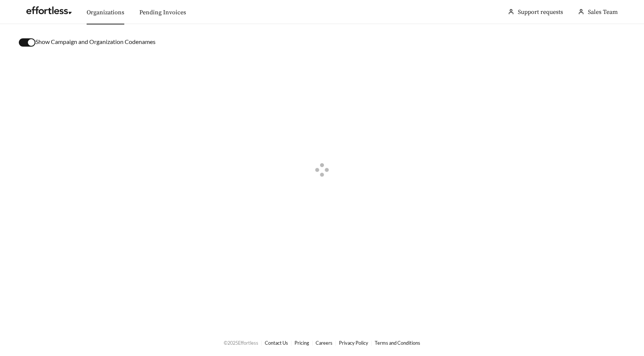 The width and height of the screenshot is (644, 356). I want to click on a: Organizations, so click(105, 12).